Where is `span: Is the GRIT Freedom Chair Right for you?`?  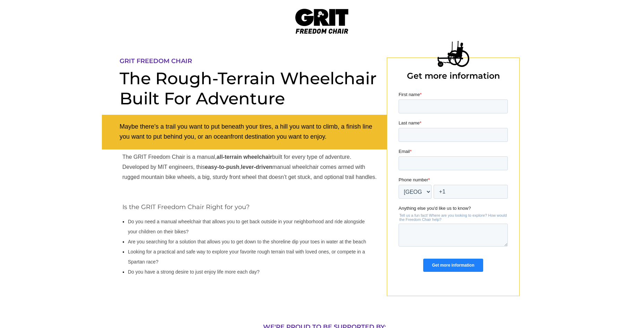
span: Is the GRIT Freedom Chair Right for you? is located at coordinates (186, 207).